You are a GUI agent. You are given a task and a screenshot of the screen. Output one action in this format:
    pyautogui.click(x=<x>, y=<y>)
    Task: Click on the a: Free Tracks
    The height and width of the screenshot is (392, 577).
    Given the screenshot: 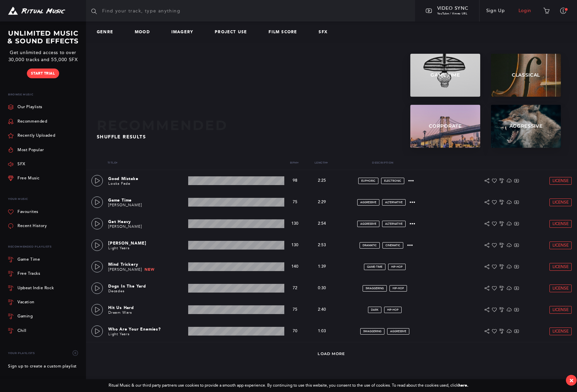 What is the action you would take?
    pyautogui.click(x=44, y=274)
    